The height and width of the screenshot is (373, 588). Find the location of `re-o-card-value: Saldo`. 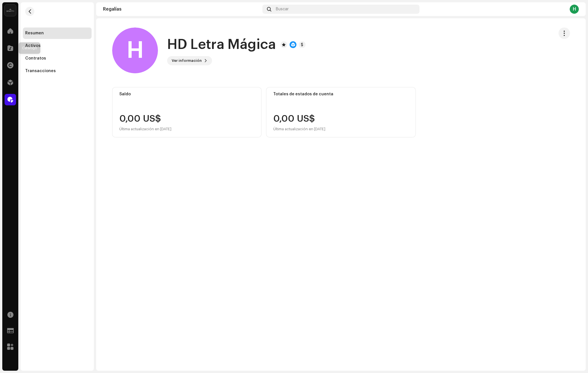

re-o-card-value: Saldo is located at coordinates (187, 112).